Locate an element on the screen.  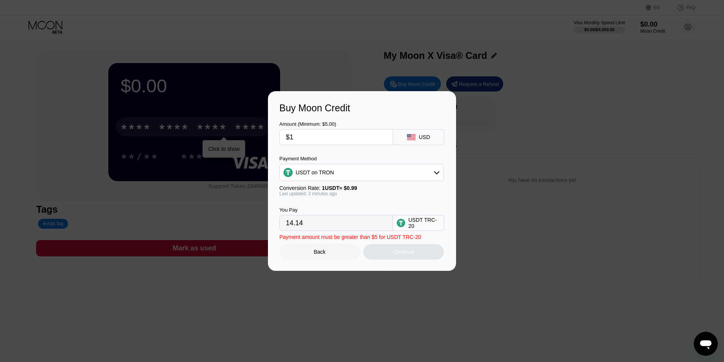
div: Amount (Minimum: $5.00) is located at coordinates (336, 124).